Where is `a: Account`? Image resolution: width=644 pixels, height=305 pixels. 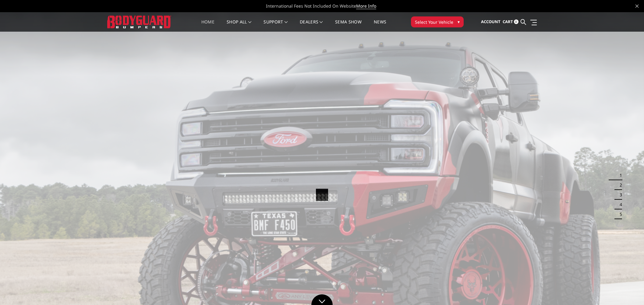 a: Account is located at coordinates (491, 22).